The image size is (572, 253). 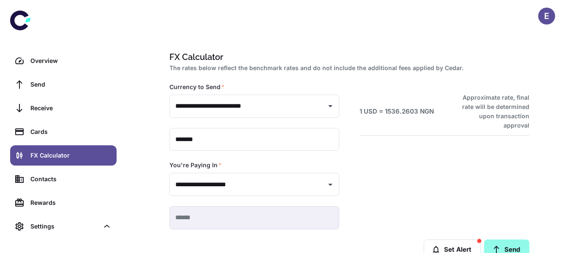 I want to click on h6: 1 USD = 1536.2603 NGN, so click(x=396, y=111).